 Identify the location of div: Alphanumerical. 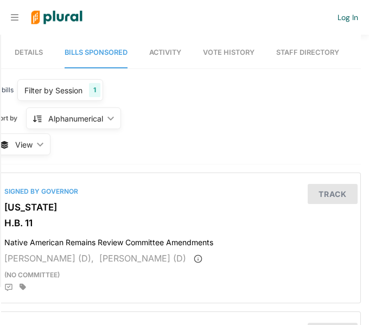
(75, 118).